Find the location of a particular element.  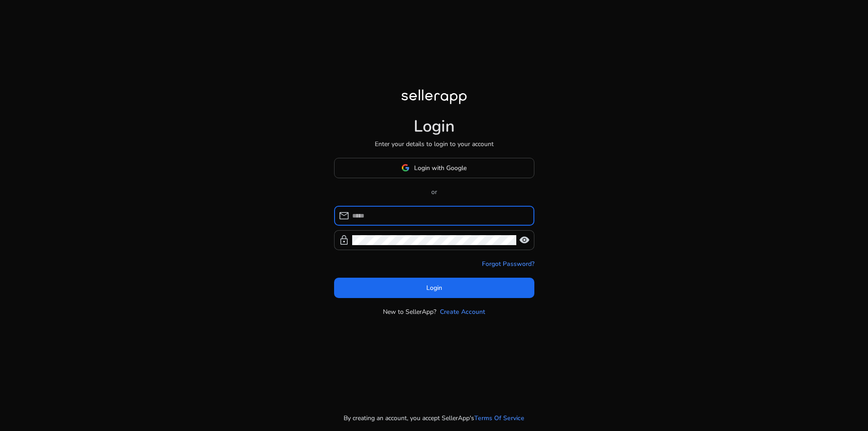

a: Create Account is located at coordinates (462, 311).